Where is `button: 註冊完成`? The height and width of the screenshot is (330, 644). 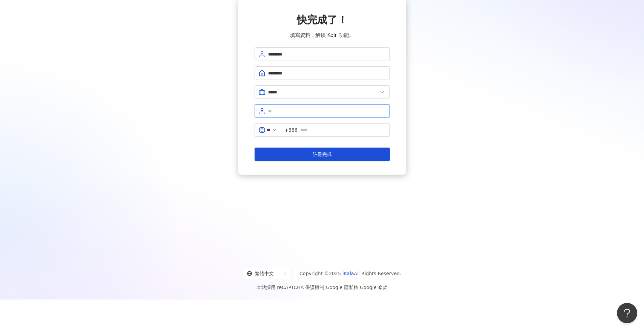
button: 註冊完成 is located at coordinates (322, 154).